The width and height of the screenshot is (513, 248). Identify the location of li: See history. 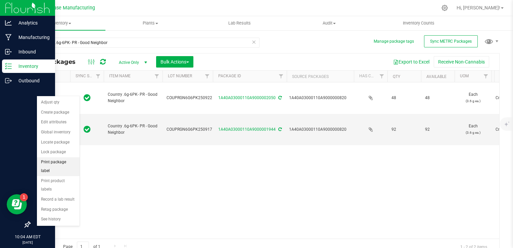
(58, 219).